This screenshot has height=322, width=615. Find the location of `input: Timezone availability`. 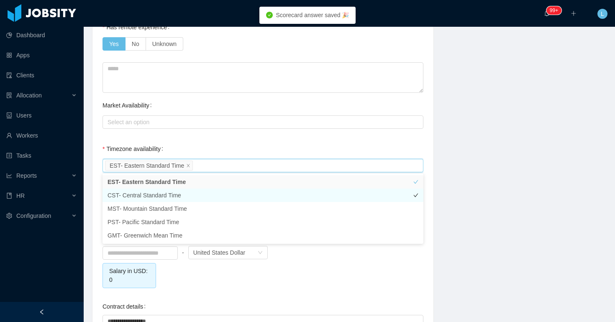

input: Timezone availability is located at coordinates (197, 166).